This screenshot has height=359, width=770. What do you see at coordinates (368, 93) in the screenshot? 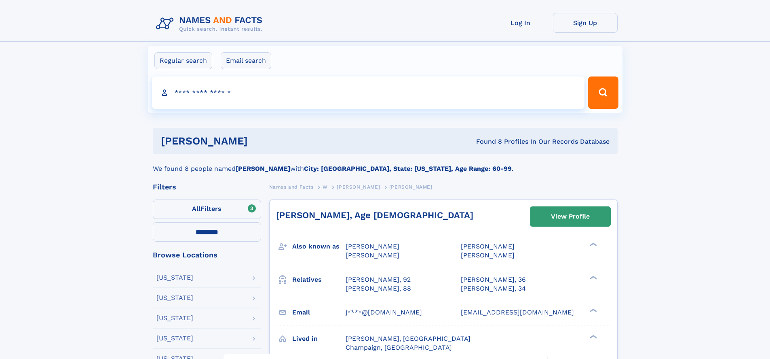
I see `input: search input` at bounding box center [368, 93].